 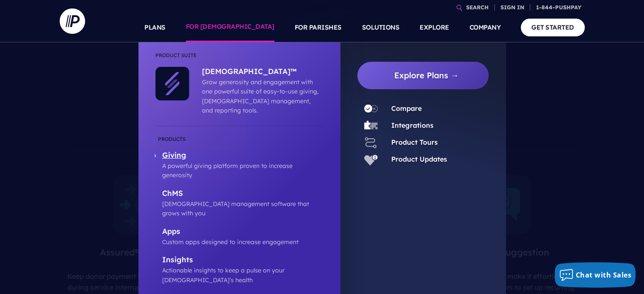 I want to click on a: PLANS, so click(x=155, y=28).